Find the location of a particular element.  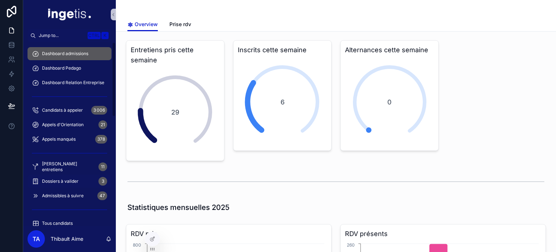

span: Prise rdv is located at coordinates (180, 24).